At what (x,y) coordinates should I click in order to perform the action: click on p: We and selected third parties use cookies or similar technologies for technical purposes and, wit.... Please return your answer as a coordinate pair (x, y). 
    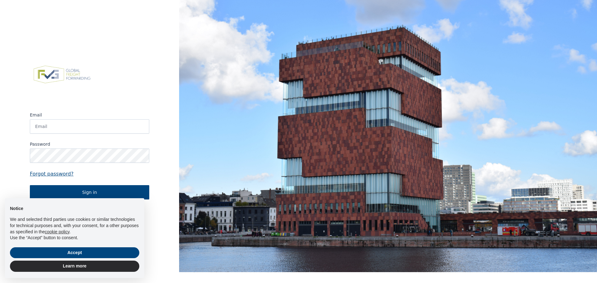
    Looking at the image, I should click on (75, 226).